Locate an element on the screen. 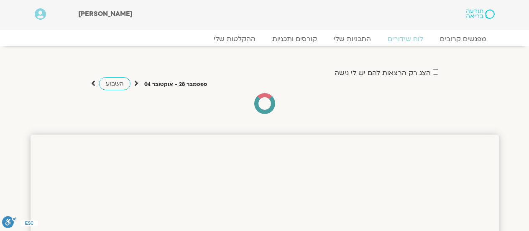  a: השבוע is located at coordinates (115, 83).